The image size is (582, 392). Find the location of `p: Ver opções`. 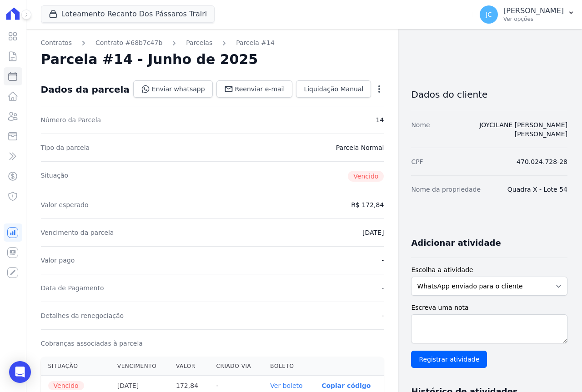

p: Ver opções is located at coordinates (533, 19).